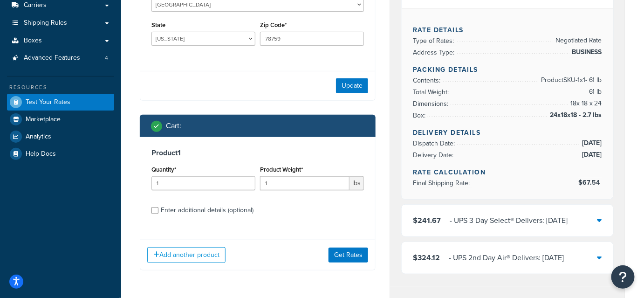 The width and height of the screenshot is (644, 298). What do you see at coordinates (431, 103) in the screenshot?
I see `span: Dimensions:` at bounding box center [431, 103].